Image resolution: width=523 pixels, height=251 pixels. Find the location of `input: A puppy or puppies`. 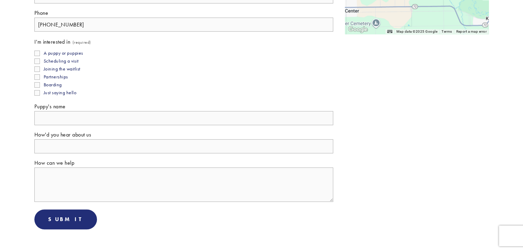

input: A puppy or puppies is located at coordinates (37, 53).